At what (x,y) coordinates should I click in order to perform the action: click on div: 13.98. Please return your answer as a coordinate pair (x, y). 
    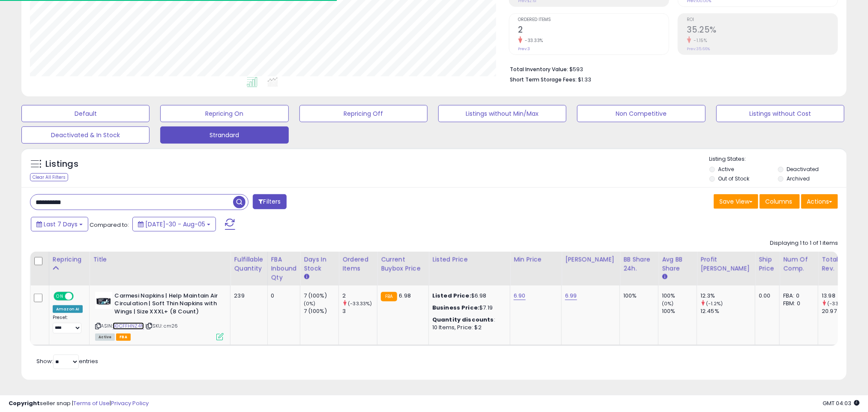
    Looking at the image, I should click on (839, 295).